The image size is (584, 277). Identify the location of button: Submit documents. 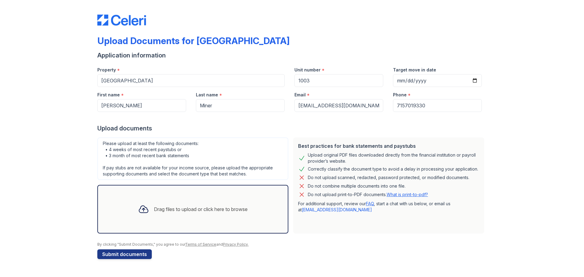
(124, 254).